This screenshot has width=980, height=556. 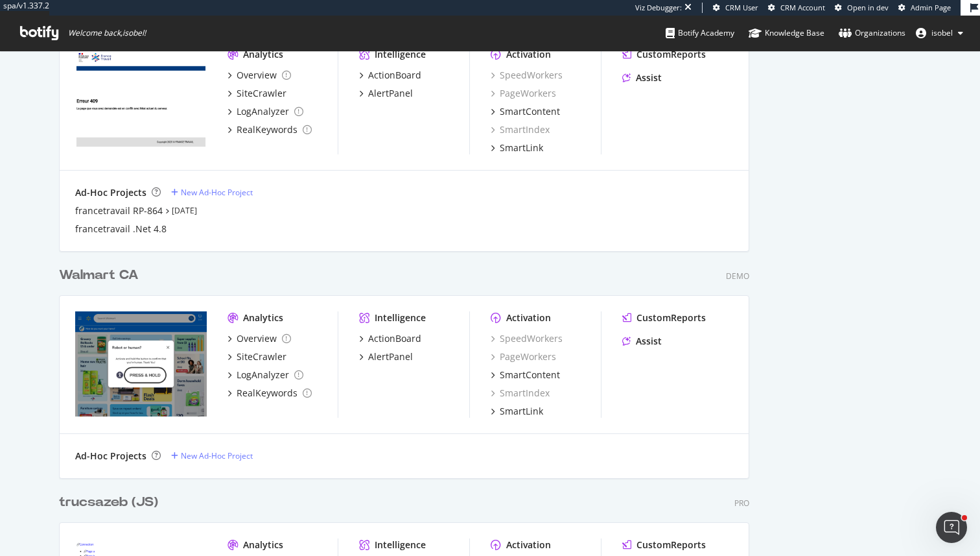 What do you see at coordinates (141, 100) in the screenshot?
I see `img: francetravail` at bounding box center [141, 100].